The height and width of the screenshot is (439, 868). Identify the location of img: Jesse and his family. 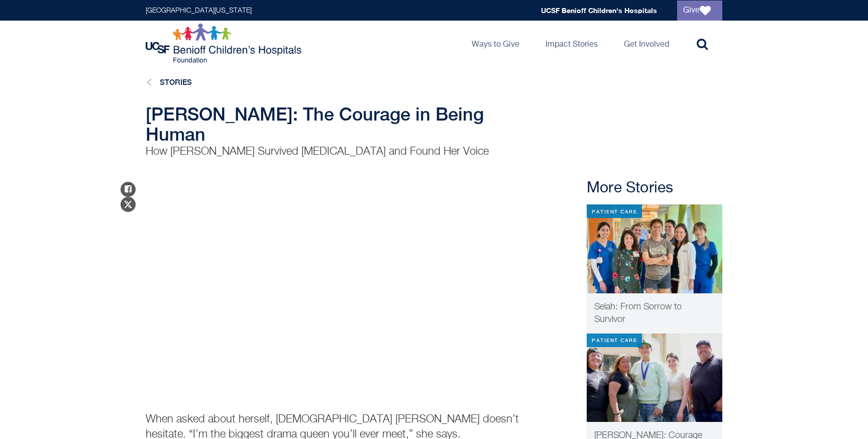
(654, 378).